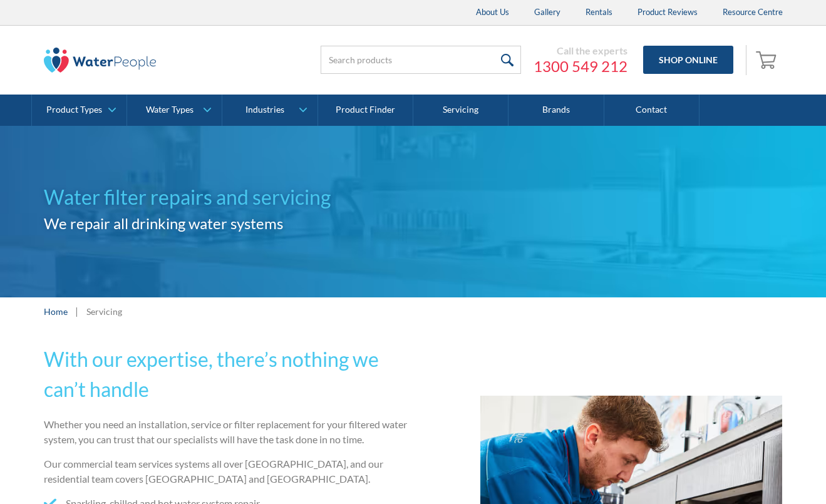  What do you see at coordinates (556, 110) in the screenshot?
I see `a: Brands` at bounding box center [556, 110].